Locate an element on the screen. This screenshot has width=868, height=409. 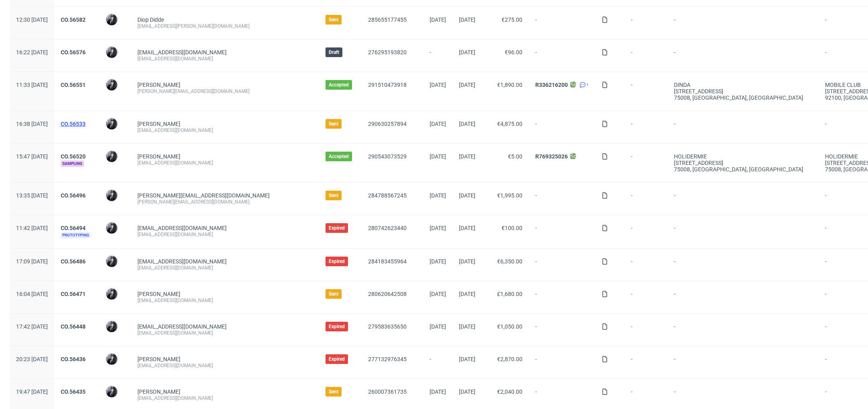
a: 290543073529 is located at coordinates (387, 156).